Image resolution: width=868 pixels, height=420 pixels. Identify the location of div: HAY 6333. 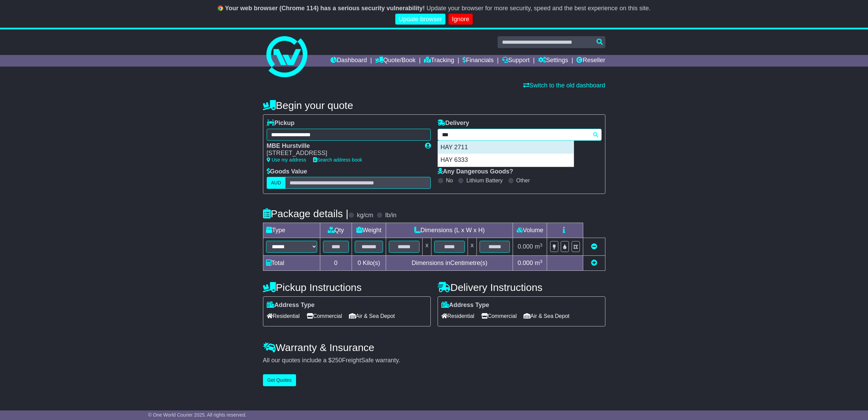
(506, 160).